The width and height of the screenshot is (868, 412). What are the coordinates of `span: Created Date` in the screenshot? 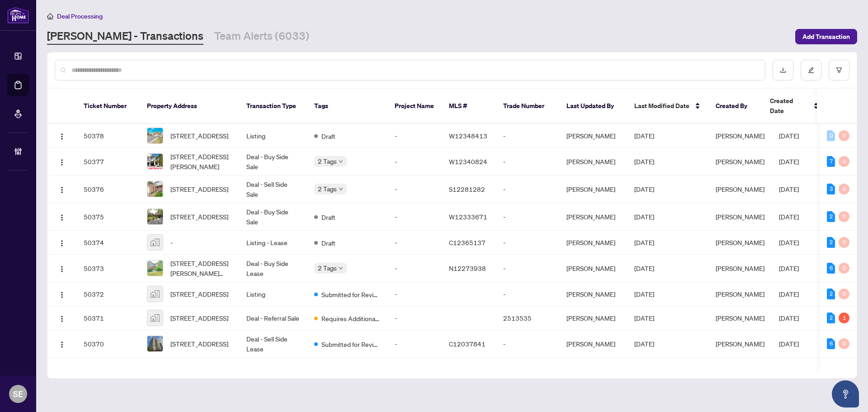 It's located at (789, 106).